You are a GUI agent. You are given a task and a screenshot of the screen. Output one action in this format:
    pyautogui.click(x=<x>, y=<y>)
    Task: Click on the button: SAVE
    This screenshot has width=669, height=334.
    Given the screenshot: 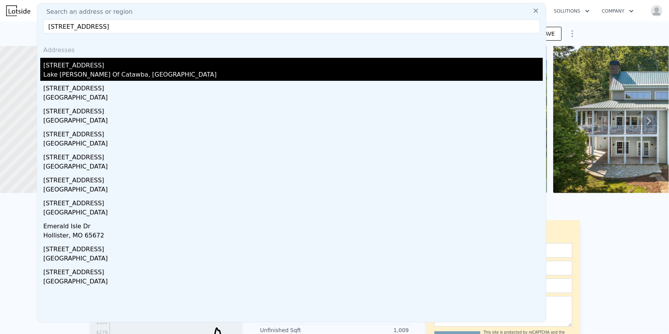 What is the action you would take?
    pyautogui.click(x=548, y=34)
    